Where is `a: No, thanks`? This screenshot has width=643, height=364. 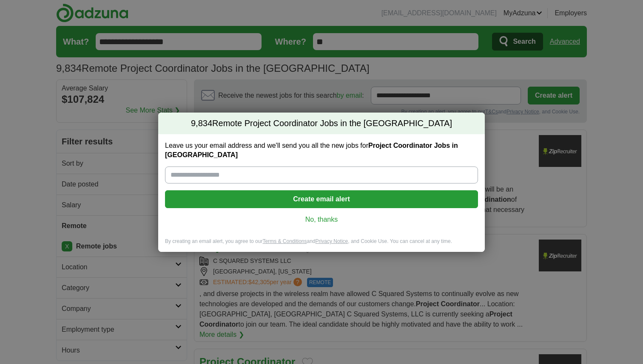
a: No, thanks is located at coordinates (322, 219).